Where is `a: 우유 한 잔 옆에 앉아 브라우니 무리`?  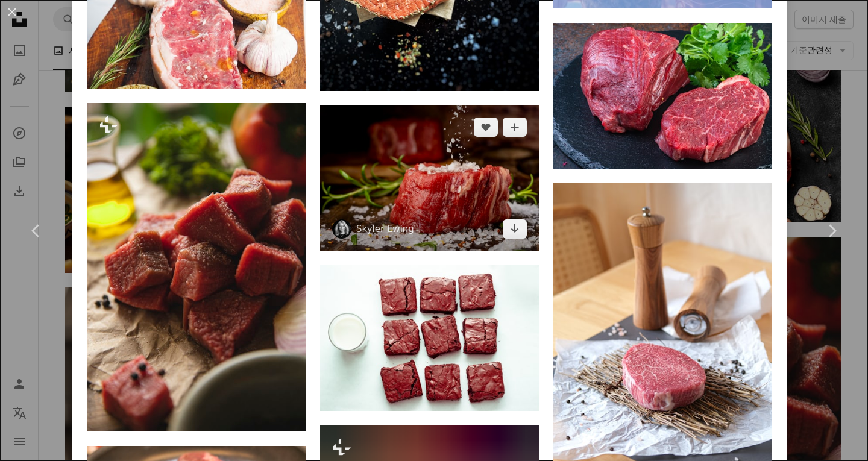
a: 우유 한 잔 옆에 앉아 브라우니 무리 is located at coordinates (429, 338).